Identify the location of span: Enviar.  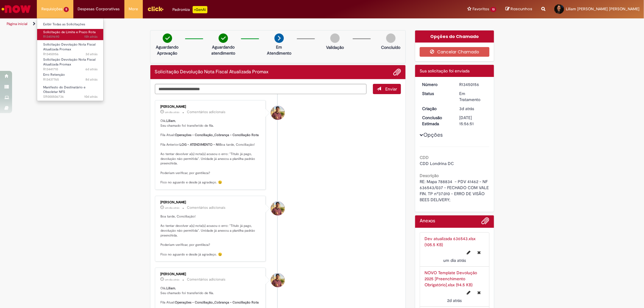
(391, 89).